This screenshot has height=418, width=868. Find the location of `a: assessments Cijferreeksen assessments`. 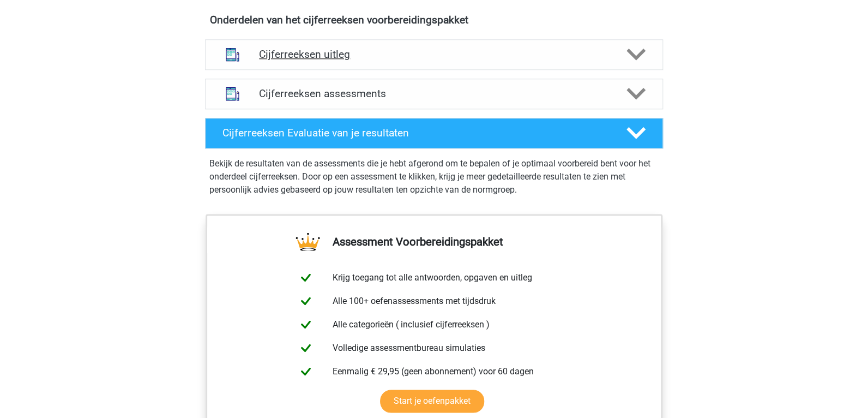

a: assessments Cijferreeksen assessments is located at coordinates (434, 94).